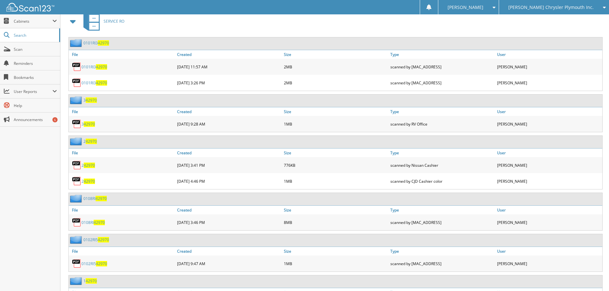 This screenshot has height=291, width=609. Describe the element at coordinates (35, 49) in the screenshot. I see `span: Scan` at that location.